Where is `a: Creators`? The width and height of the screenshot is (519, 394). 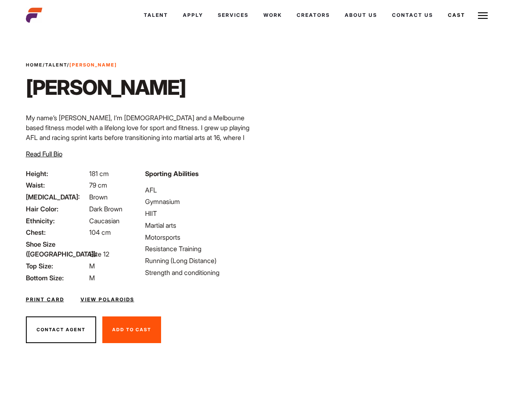
a: Creators is located at coordinates (313, 15).